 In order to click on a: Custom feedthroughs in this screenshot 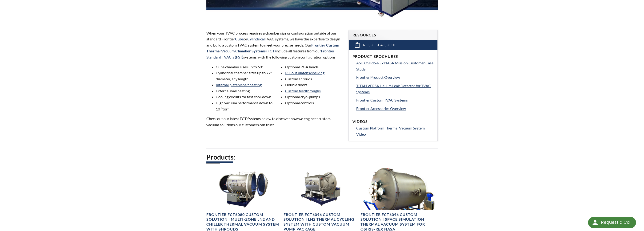, I will do `click(303, 91)`.